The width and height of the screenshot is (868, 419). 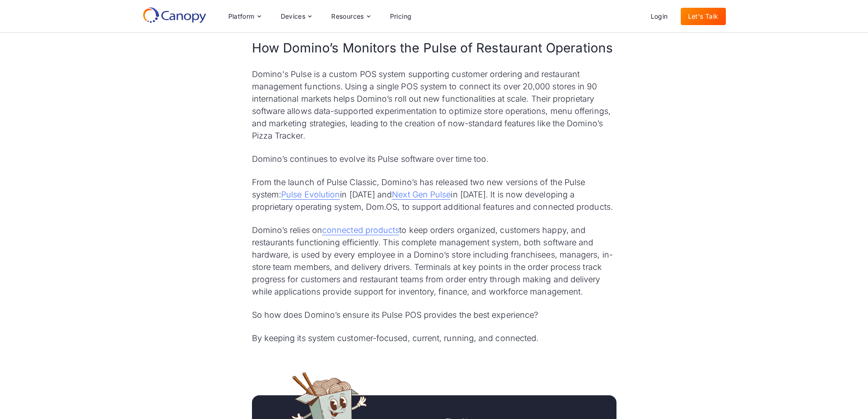 What do you see at coordinates (401, 16) in the screenshot?
I see `a: Pricing` at bounding box center [401, 16].